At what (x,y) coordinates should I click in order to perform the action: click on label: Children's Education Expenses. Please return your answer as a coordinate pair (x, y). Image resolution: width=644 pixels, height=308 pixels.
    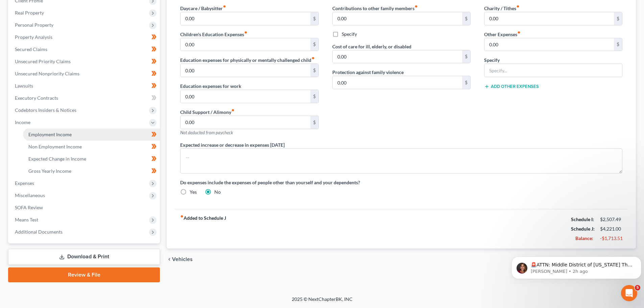
    Looking at the image, I should click on (214, 34).